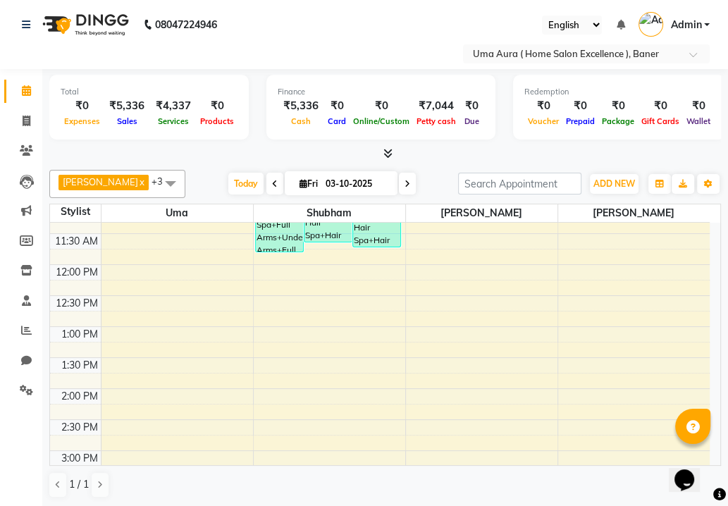  I want to click on input: 2025-10-03, so click(356, 184).